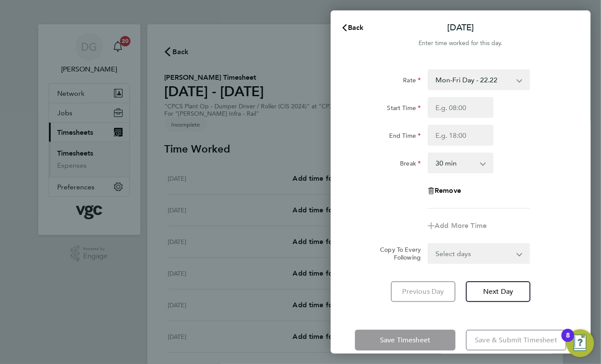 The width and height of the screenshot is (601, 364). What do you see at coordinates (498, 291) in the screenshot?
I see `button: Next Day` at bounding box center [498, 291].